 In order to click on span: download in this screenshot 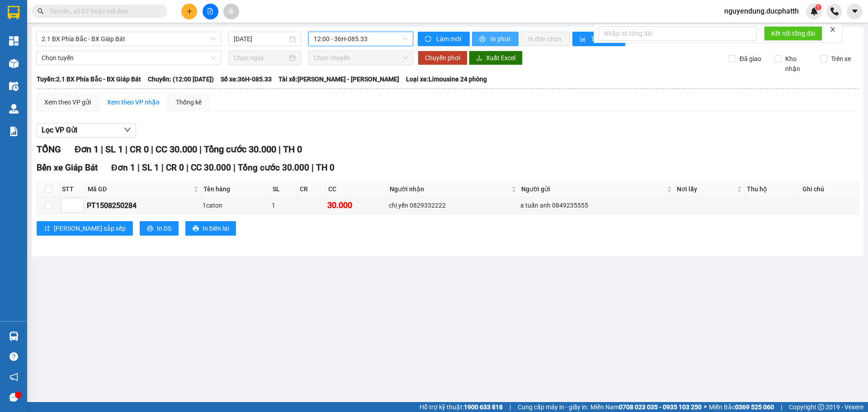, I will do `click(480, 58)`.